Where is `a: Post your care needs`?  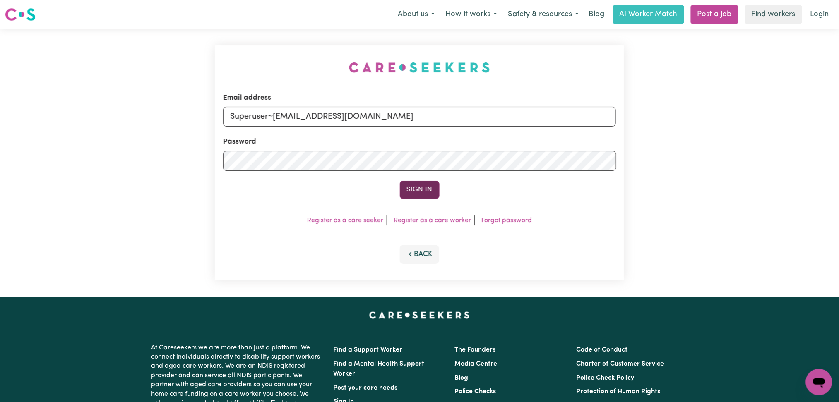
a: Post your care needs is located at coordinates (365, 388).